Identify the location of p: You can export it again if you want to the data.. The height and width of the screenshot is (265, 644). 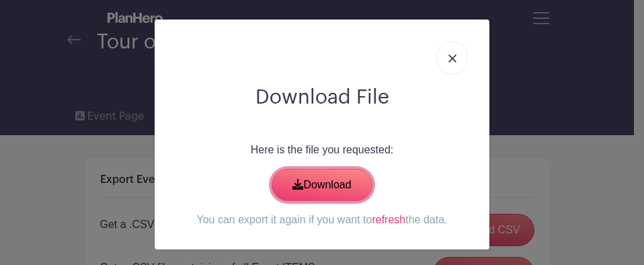
(322, 220).